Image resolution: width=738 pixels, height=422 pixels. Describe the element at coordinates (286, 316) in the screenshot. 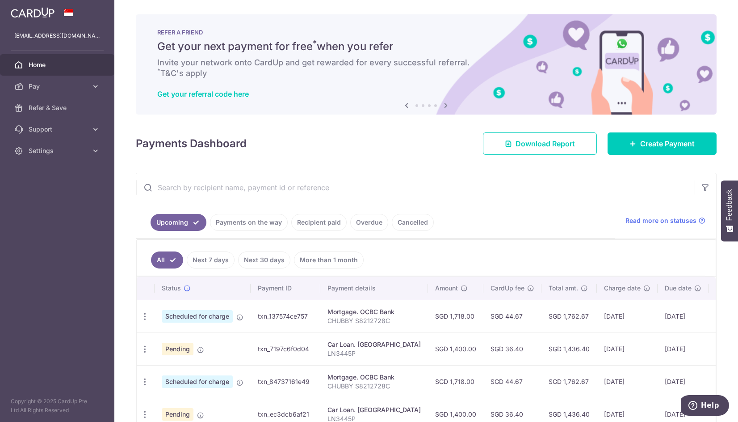

I see `td: txn_137574ce757` at that location.